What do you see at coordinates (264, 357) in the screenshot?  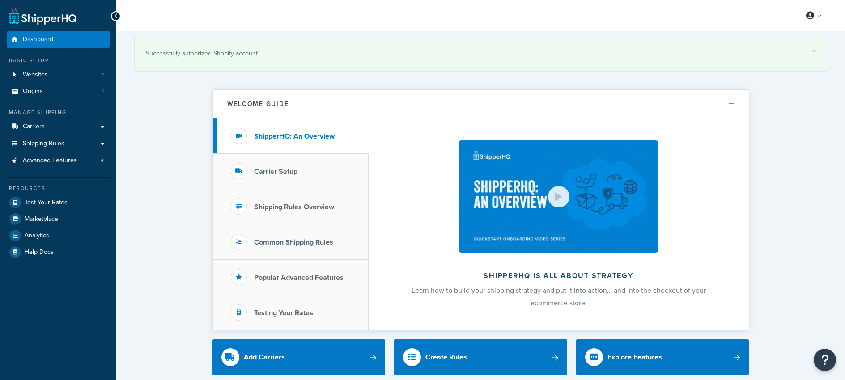 I see `div: Add Carriers` at bounding box center [264, 357].